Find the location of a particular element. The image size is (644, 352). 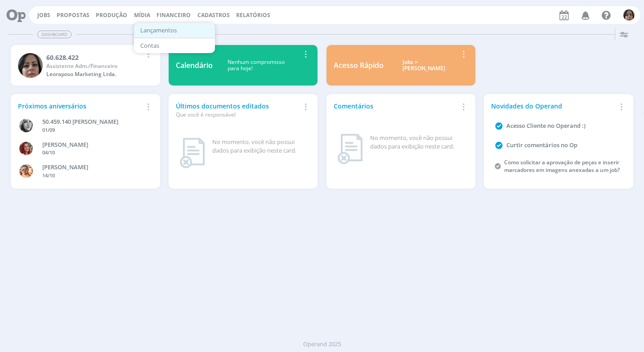

a: Curtir comentários no Op is located at coordinates (542, 145).